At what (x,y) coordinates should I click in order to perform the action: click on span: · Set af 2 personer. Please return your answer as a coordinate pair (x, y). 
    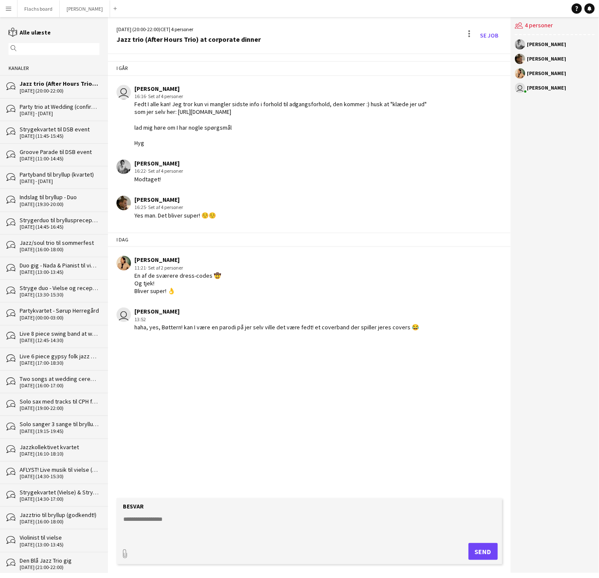
    Looking at the image, I should click on (164, 267).